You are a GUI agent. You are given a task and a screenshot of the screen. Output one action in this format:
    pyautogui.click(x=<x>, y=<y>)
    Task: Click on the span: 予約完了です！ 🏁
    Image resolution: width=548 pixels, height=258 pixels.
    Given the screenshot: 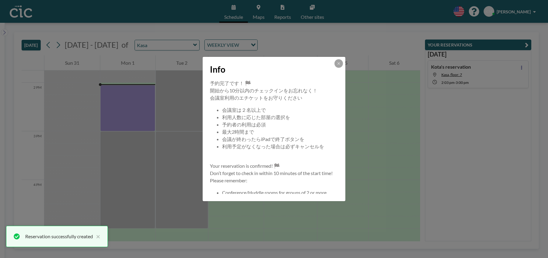 What is the action you would take?
    pyautogui.click(x=230, y=83)
    